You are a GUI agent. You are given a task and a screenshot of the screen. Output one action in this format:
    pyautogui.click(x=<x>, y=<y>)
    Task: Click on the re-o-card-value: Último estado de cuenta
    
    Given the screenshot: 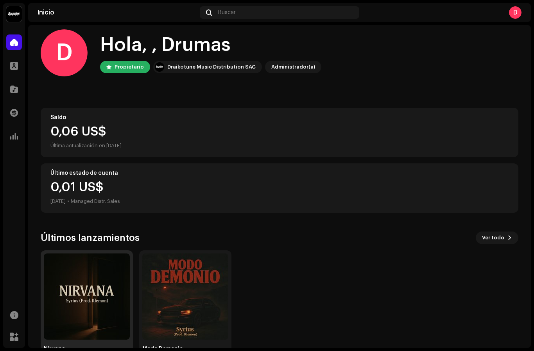 What is the action you would take?
    pyautogui.click(x=280, y=188)
    